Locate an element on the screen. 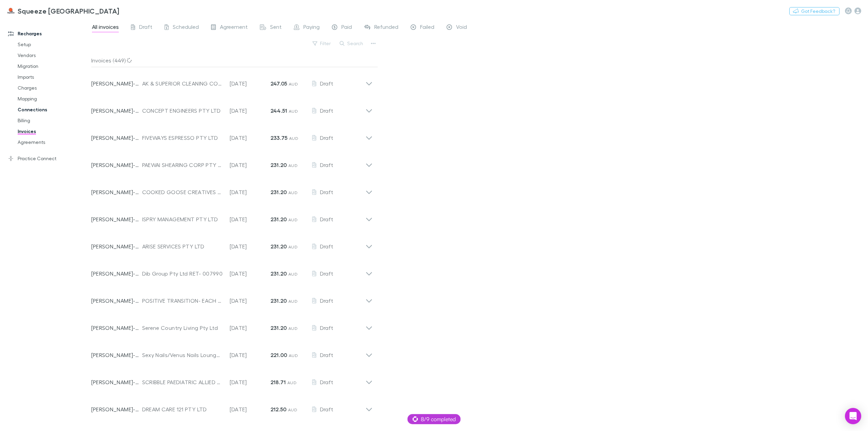 The image size is (868, 431). div: FIVEWAYS ESPRESSO PTY LTD is located at coordinates (183, 138).